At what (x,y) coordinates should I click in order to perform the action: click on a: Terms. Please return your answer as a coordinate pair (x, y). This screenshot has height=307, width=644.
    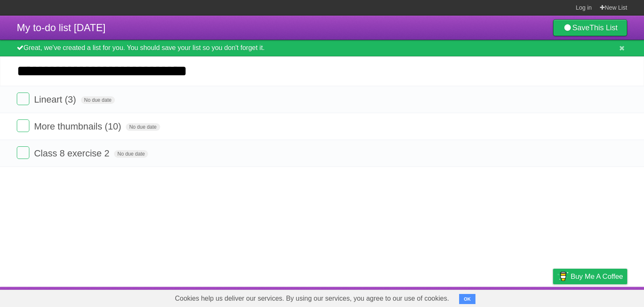
    Looking at the image, I should click on (523, 296).